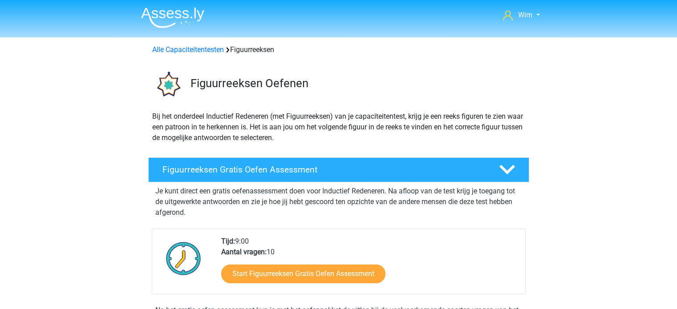 This screenshot has width=677, height=309. Describe the element at coordinates (303, 274) in the screenshot. I see `a: Start Figuurreeksen Gratis Oefen Assessment` at that location.